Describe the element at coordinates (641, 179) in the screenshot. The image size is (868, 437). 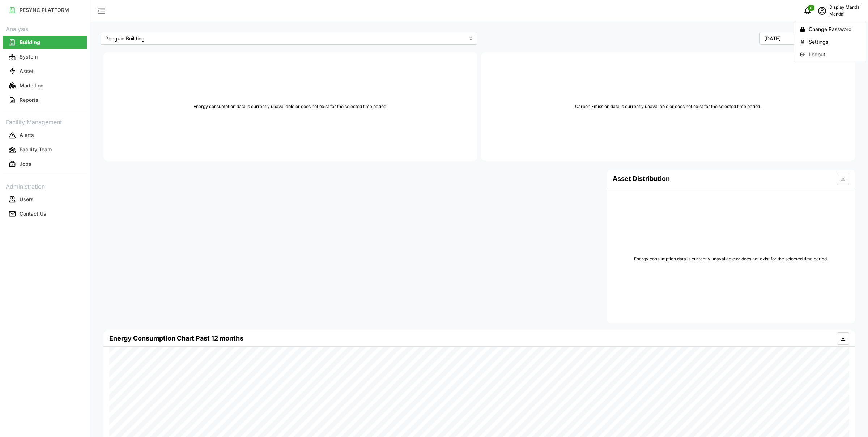
I see `h4: Asset Distribution` at that location.